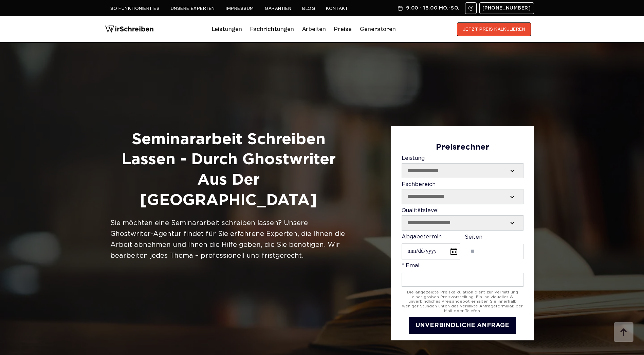  Describe the element at coordinates (314, 30) in the screenshot. I see `a: Arbeiten` at that location.